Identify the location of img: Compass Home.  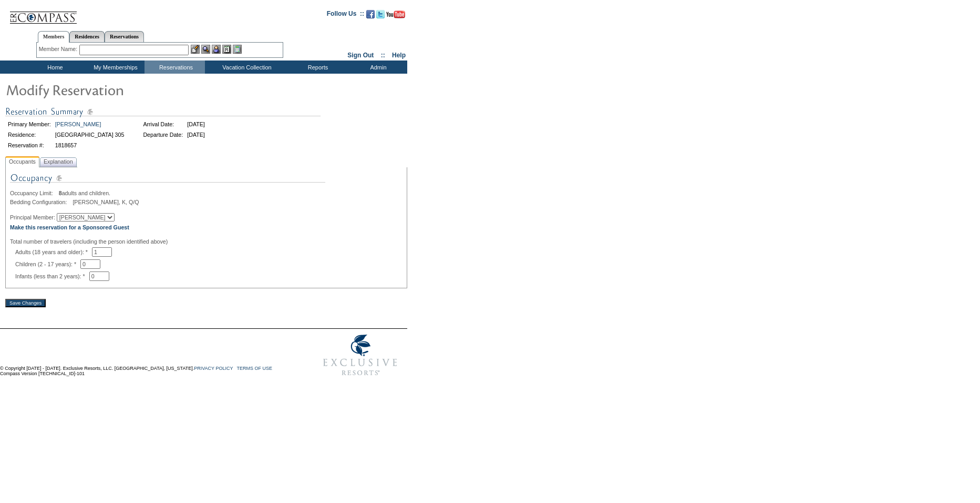
(43, 13).